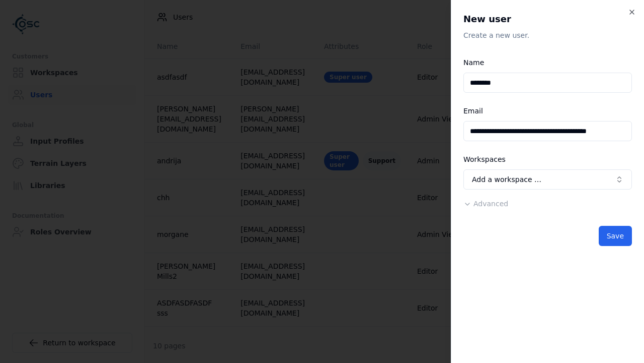 This screenshot has width=644, height=363. I want to click on button: Save, so click(615, 236).